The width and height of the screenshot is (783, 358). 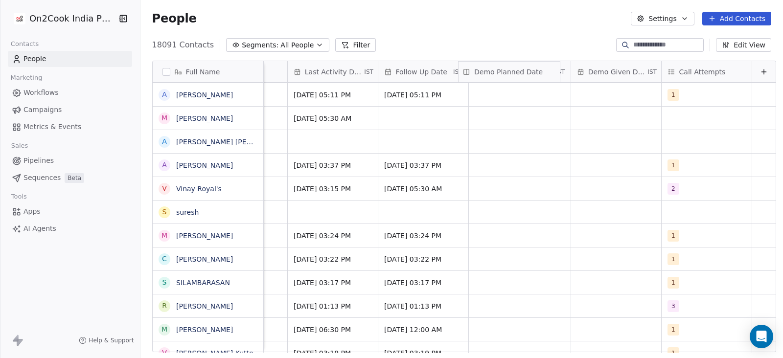 I want to click on span: Metrics & Events, so click(x=52, y=127).